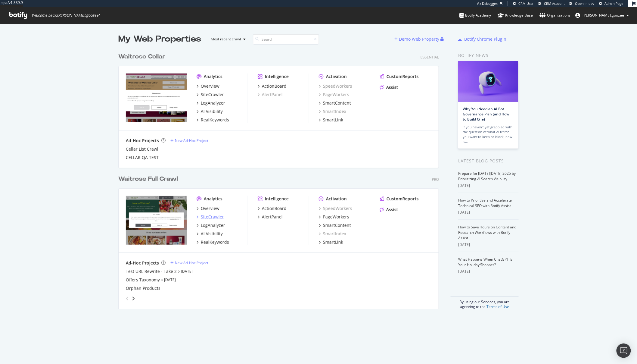 This screenshot has width=637, height=364. Describe the element at coordinates (419, 39) in the screenshot. I see `div: Demo Web Property` at that location.